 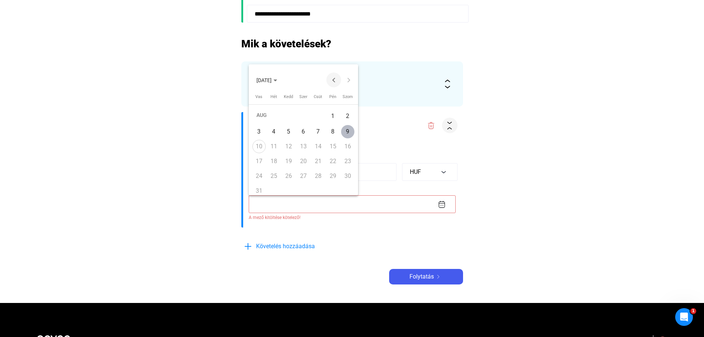 I want to click on button: August 18, 2025, so click(x=274, y=161).